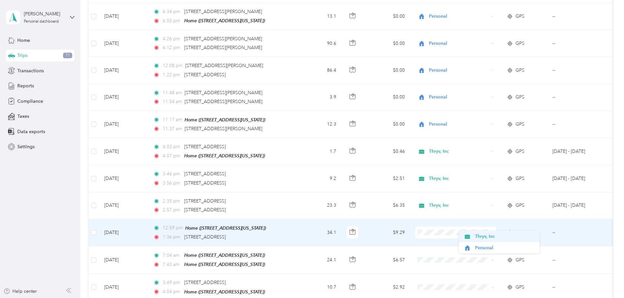  What do you see at coordinates (387, 232) in the screenshot?
I see `td: $9.29` at bounding box center [387, 232].